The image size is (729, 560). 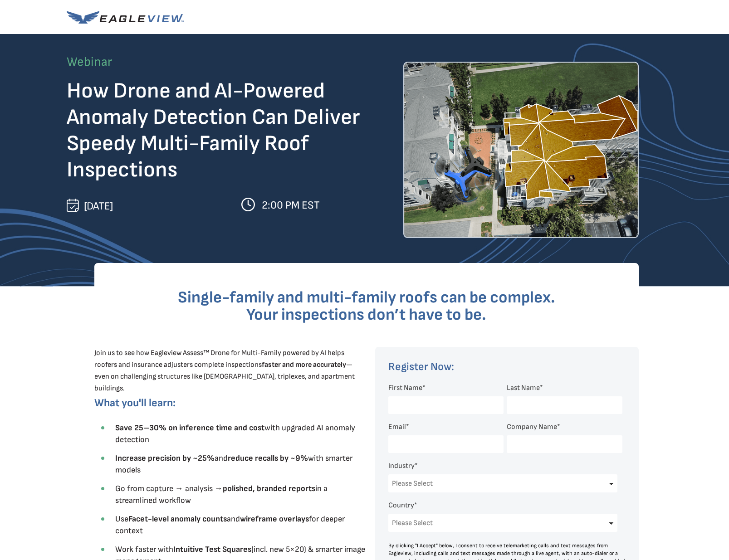 I want to click on strong: polished, branded reports, so click(x=269, y=489).